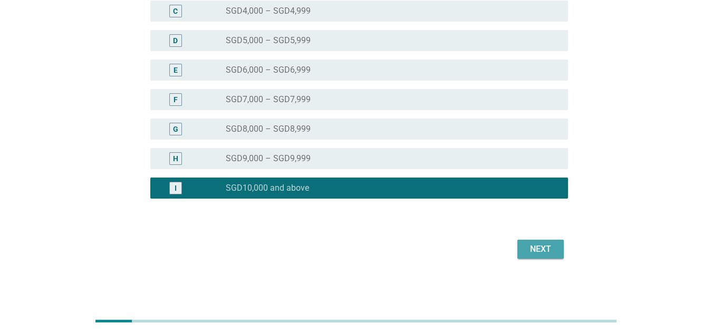 This screenshot has width=712, height=334. What do you see at coordinates (267, 188) in the screenshot?
I see `label: SGD10,000 and above` at bounding box center [267, 188].